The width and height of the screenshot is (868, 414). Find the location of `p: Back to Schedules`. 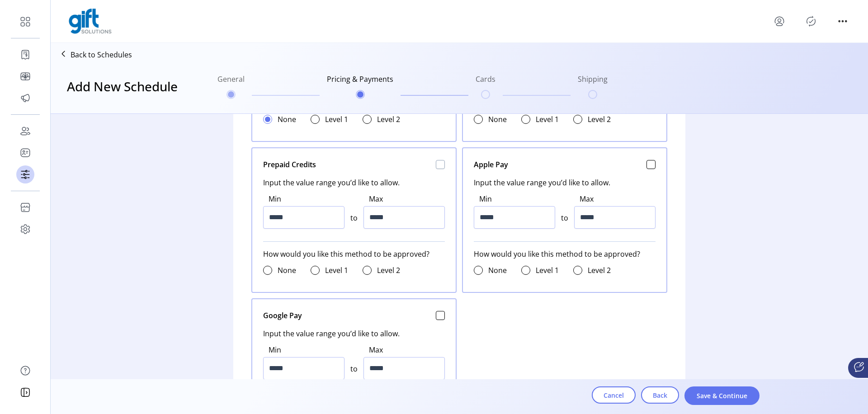

p: Back to Schedules is located at coordinates (101, 54).